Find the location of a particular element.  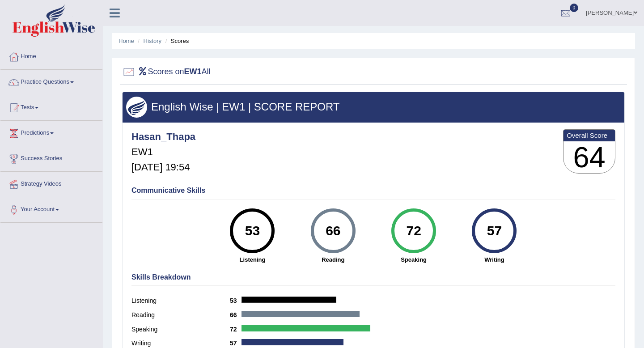

img: wings.png is located at coordinates (136, 107).